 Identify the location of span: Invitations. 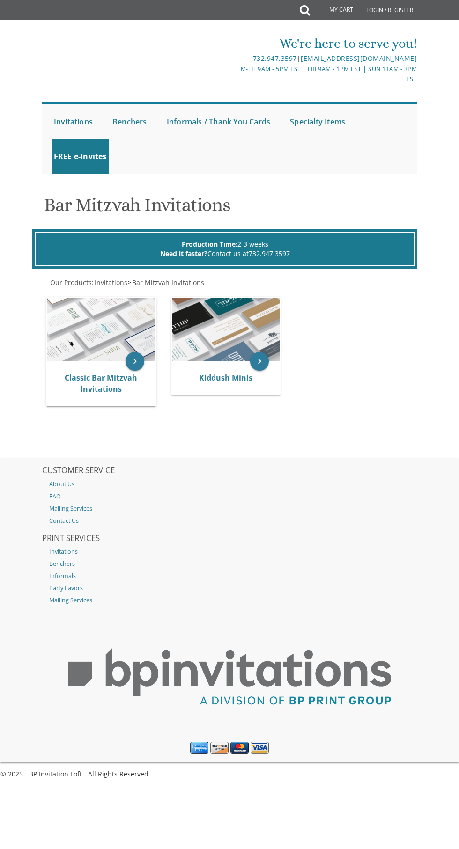
(111, 282).